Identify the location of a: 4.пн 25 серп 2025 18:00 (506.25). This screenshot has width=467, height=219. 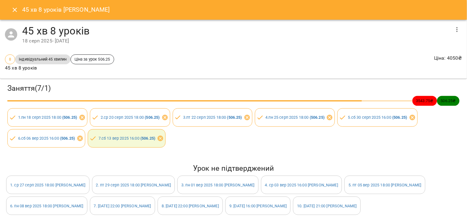
(295, 117).